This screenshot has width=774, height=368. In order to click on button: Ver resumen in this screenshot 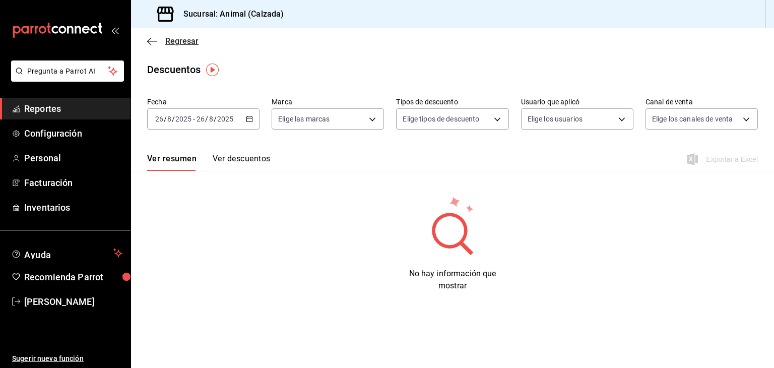, I will do `click(172, 162)`.